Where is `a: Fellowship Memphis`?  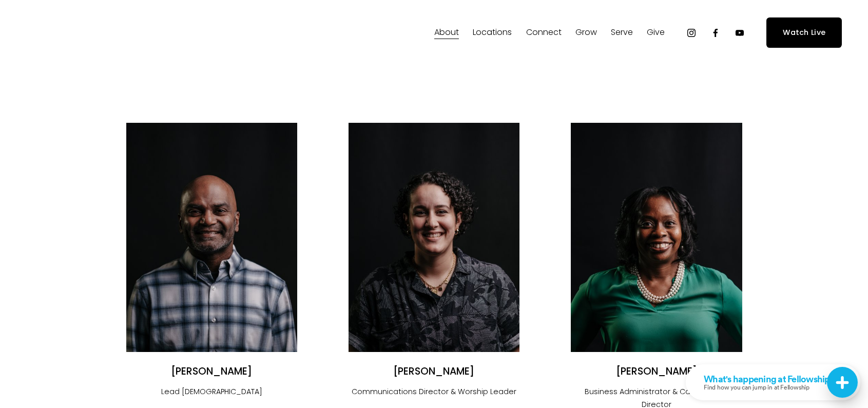
a: Fellowship Memphis is located at coordinates (98, 33).